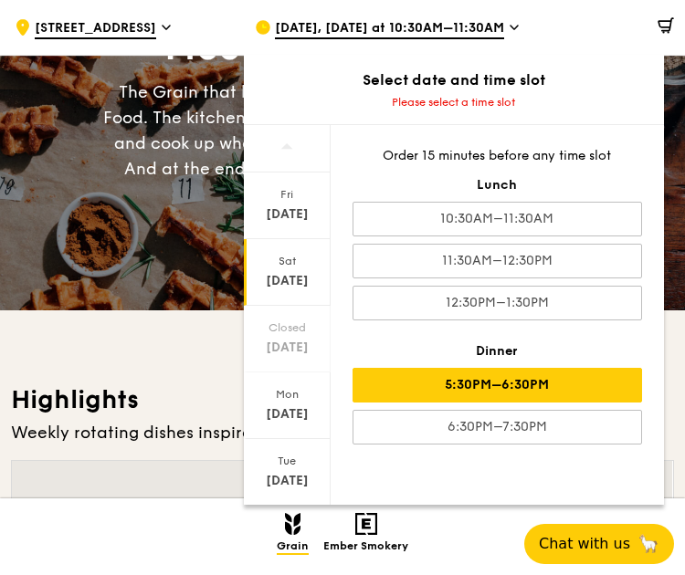  Describe the element at coordinates (342, 400) in the screenshot. I see `h3: Highlights` at that location.